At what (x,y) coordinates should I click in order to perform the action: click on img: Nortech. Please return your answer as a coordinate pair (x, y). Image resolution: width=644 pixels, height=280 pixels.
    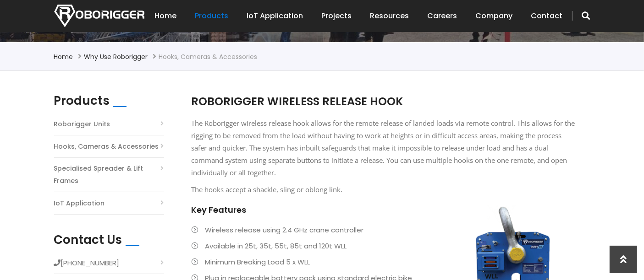
    Looking at the image, I should click on (99, 16).